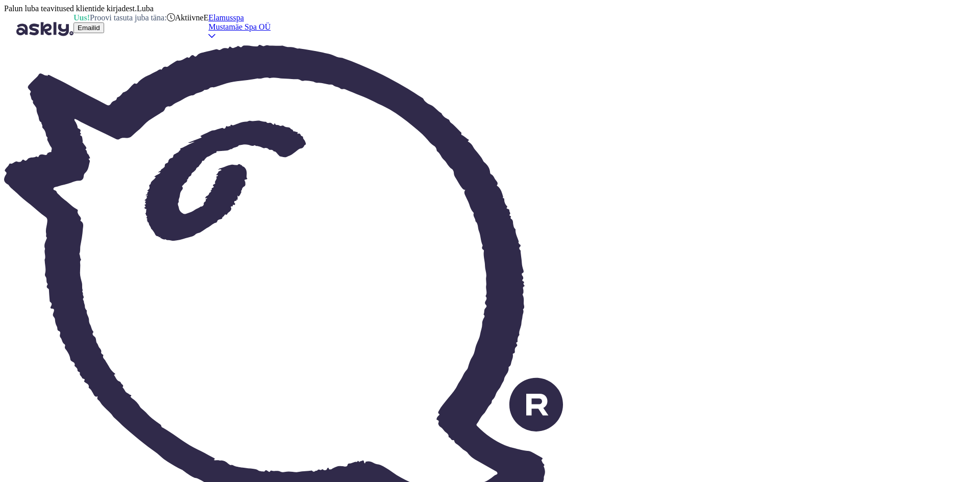  What do you see at coordinates (185, 18) in the screenshot?
I see `div: Aktiivne` at bounding box center [185, 18].